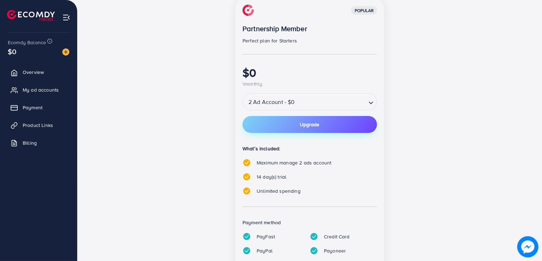 Image resolution: width=542 pixels, height=261 pixels. What do you see at coordinates (310, 125) in the screenshot?
I see `span: Upgrade` at bounding box center [310, 125].